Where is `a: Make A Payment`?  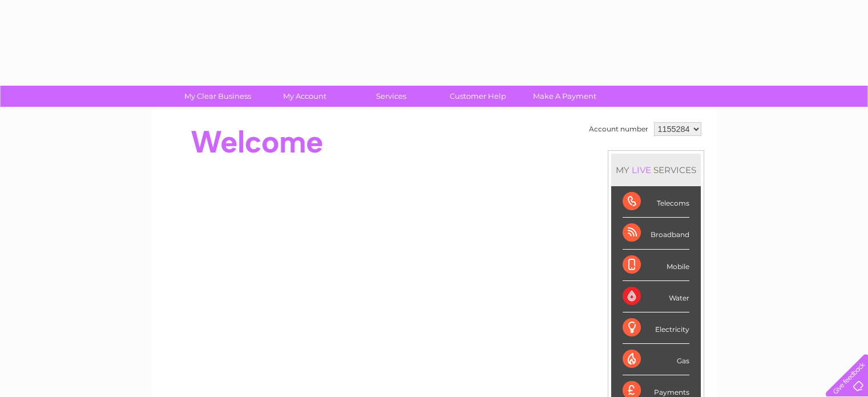 a: Make A Payment is located at coordinates (564, 96).